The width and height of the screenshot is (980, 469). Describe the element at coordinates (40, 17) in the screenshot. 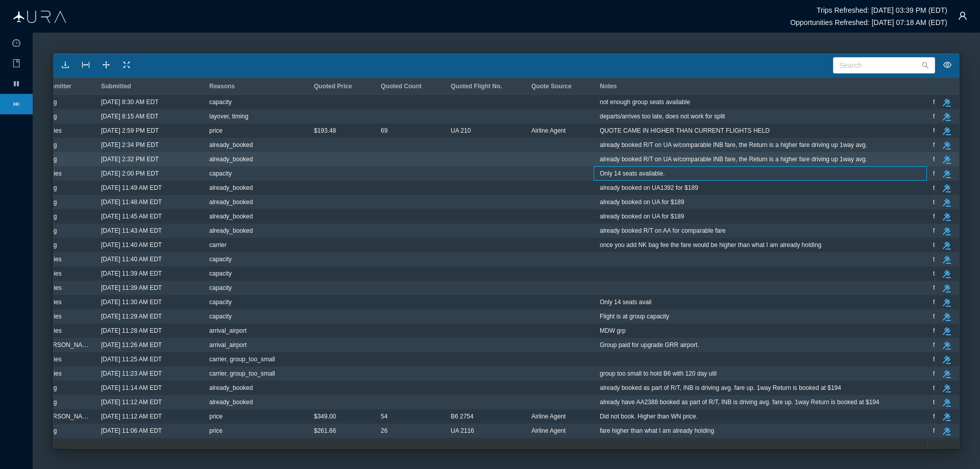

I see `img: Aura Logo` at that location.